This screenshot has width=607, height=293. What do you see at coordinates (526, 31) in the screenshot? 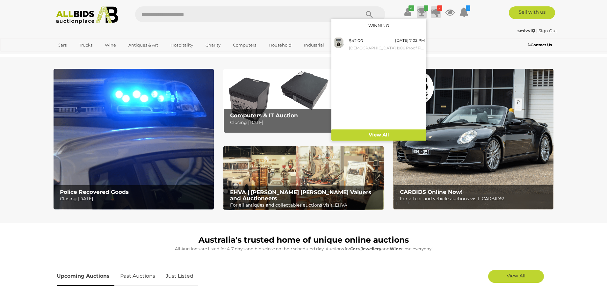
I see `a: smivvi` at bounding box center [526, 31].